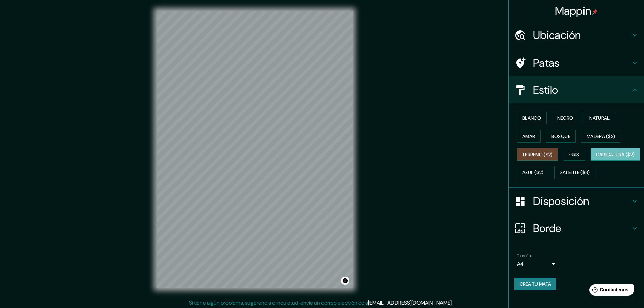  I want to click on button: Natural, so click(600, 118).